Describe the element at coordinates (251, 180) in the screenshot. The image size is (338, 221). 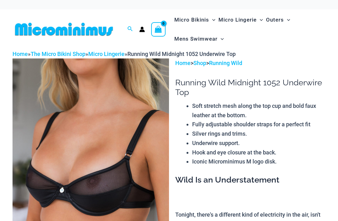
I see `h3: Wild Is an Understatement` at that location.